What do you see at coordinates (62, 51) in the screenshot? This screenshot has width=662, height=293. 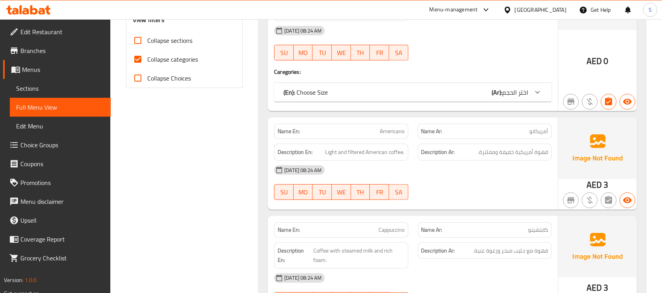 I see `span: Branches` at bounding box center [62, 51].